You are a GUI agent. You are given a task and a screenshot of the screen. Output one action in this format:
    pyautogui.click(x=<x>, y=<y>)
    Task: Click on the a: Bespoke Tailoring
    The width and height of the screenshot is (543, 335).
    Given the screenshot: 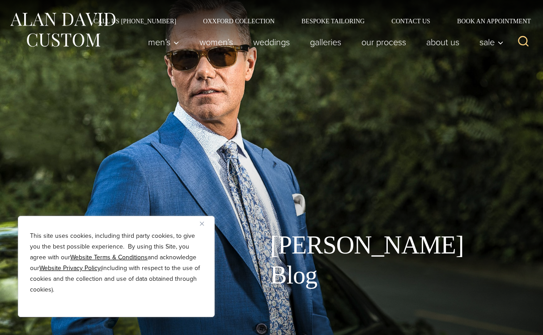 What is the action you would take?
    pyautogui.click(x=333, y=21)
    